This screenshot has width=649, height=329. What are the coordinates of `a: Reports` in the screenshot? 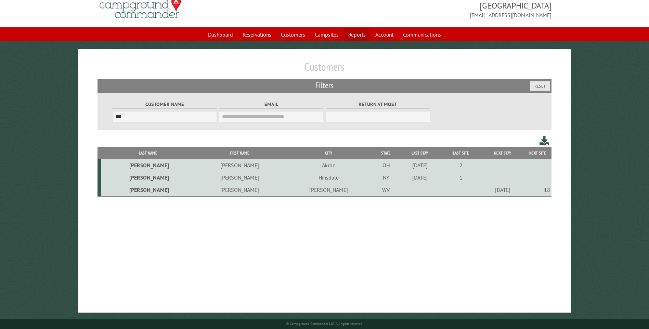 It's located at (357, 35).